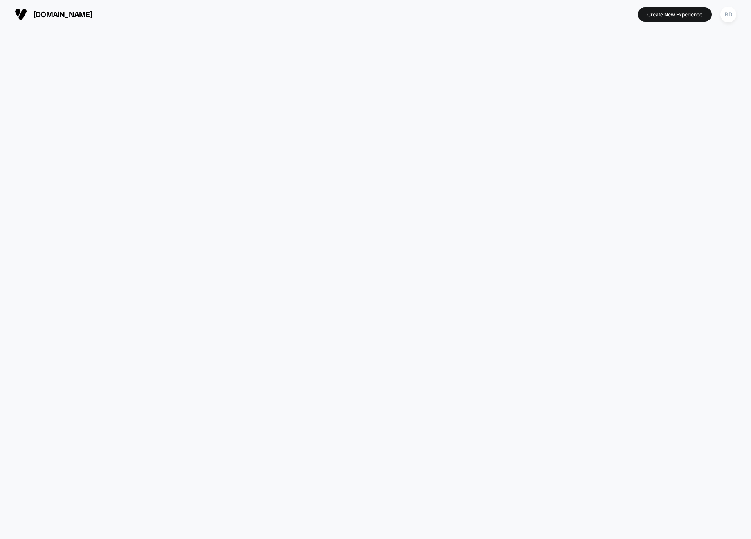 Image resolution: width=751 pixels, height=539 pixels. Describe the element at coordinates (675, 14) in the screenshot. I see `button: Create New Experience` at that location.